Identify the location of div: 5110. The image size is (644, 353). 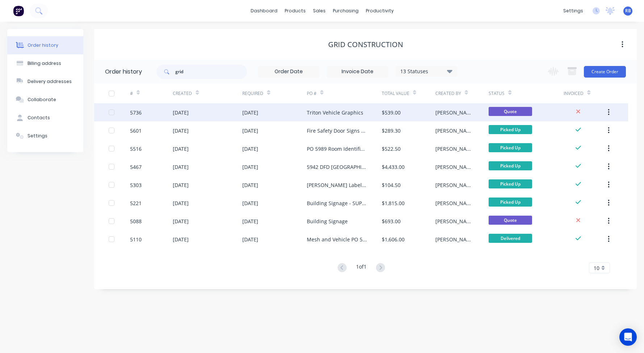
(136, 239).